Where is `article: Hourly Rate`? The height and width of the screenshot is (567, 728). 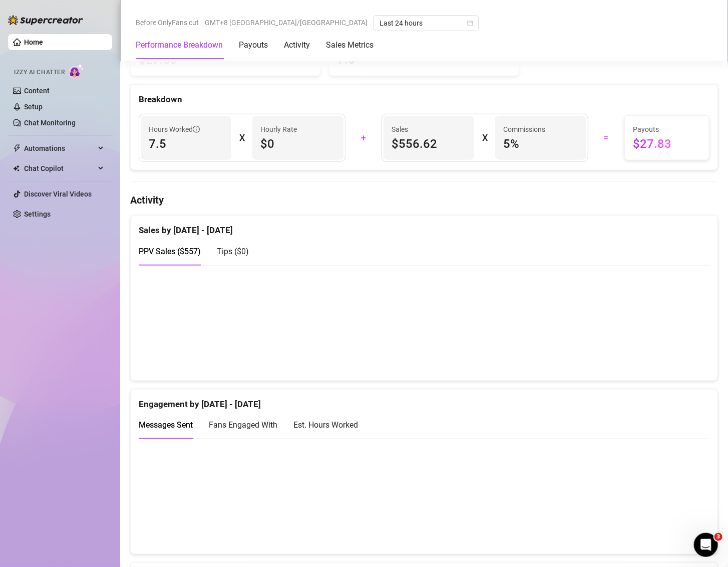 article: Hourly Rate is located at coordinates (278, 129).